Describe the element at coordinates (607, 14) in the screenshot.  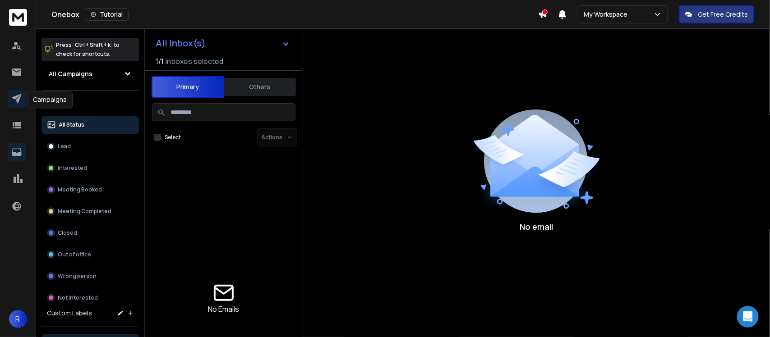
I see `p: My Workspace` at that location.